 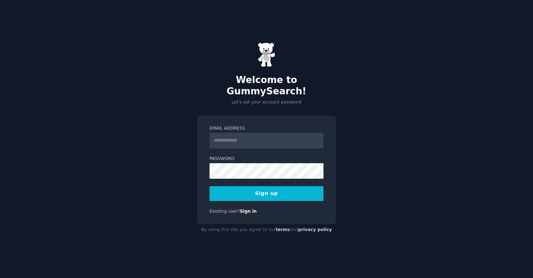 What do you see at coordinates (225, 212) in the screenshot?
I see `span: Existing user?` at bounding box center [225, 212].